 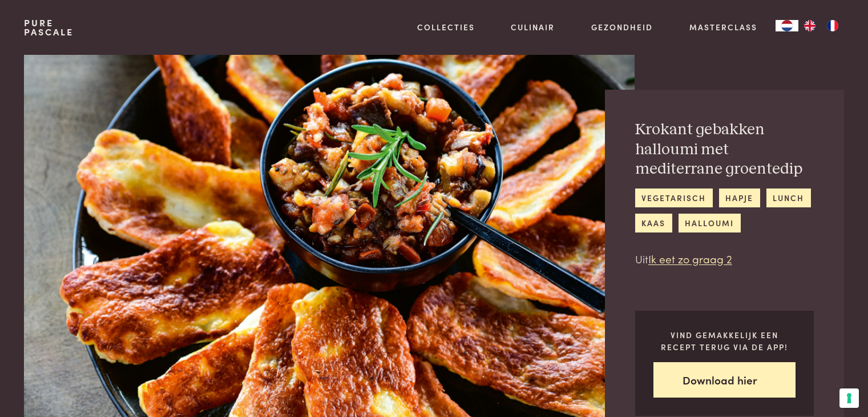 I want to click on a: Gezondheid, so click(x=622, y=27).